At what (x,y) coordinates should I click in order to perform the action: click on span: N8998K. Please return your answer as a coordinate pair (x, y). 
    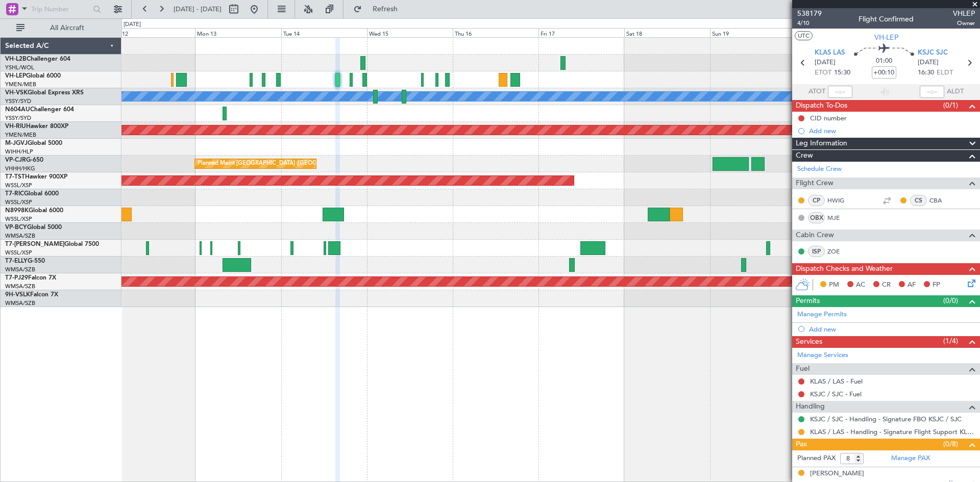
    Looking at the image, I should click on (17, 211).